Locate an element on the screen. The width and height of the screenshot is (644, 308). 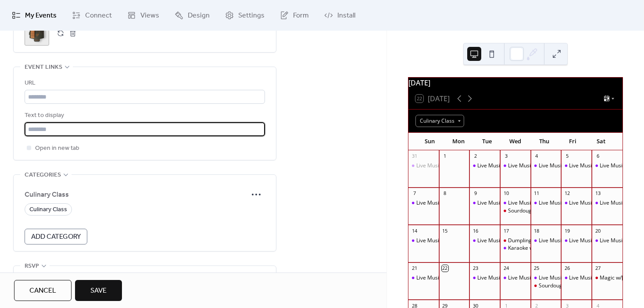
a: Form is located at coordinates (294, 15).